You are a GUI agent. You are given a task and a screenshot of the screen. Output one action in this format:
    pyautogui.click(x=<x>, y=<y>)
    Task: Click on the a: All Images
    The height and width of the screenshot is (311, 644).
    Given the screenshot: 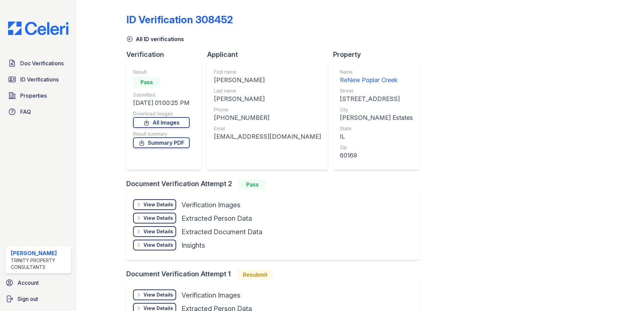 What is the action you would take?
    pyautogui.click(x=161, y=122)
    